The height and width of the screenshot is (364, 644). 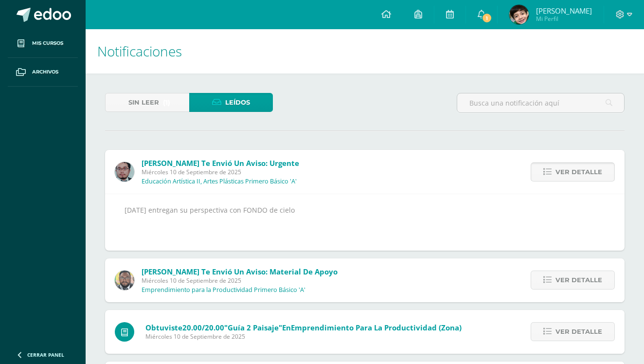 I want to click on span: Mis cursos, so click(x=48, y=44).